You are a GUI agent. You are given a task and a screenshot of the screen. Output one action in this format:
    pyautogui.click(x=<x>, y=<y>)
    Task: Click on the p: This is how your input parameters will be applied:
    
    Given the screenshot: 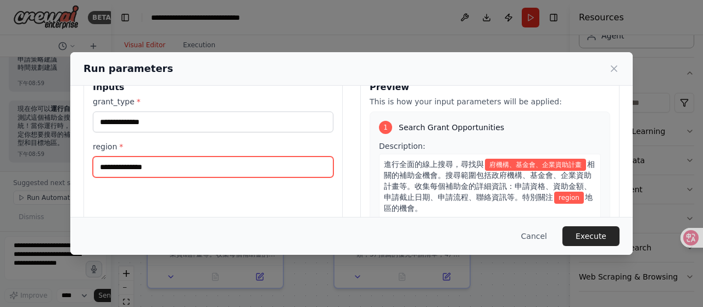 What is the action you would take?
    pyautogui.click(x=490, y=102)
    